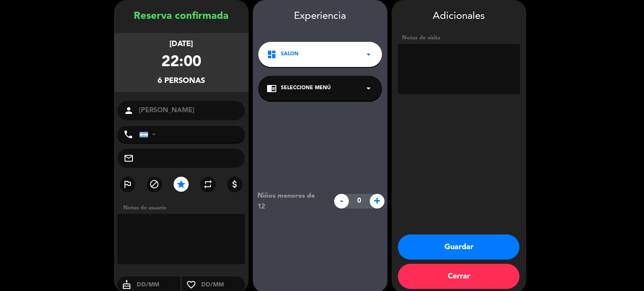 Image resolution: width=644 pixels, height=291 pixels. Describe the element at coordinates (290, 202) in the screenshot. I see `div: Niños menores de 12` at that location.